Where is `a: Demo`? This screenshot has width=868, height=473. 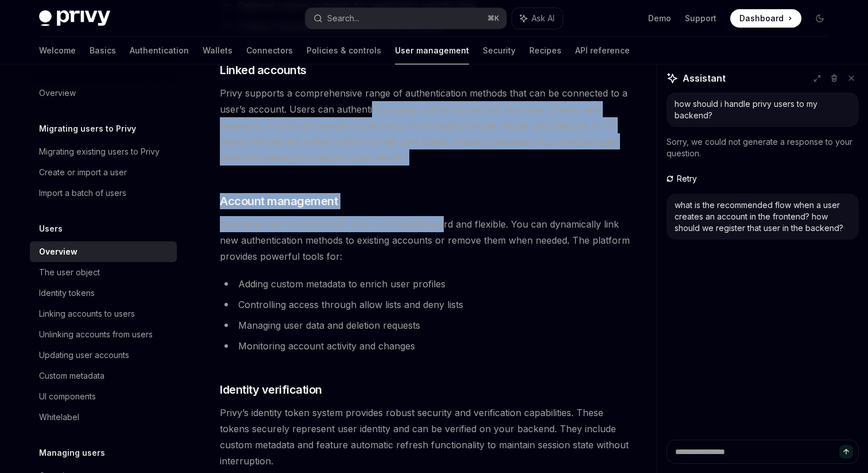
a: Demo is located at coordinates (660, 18).